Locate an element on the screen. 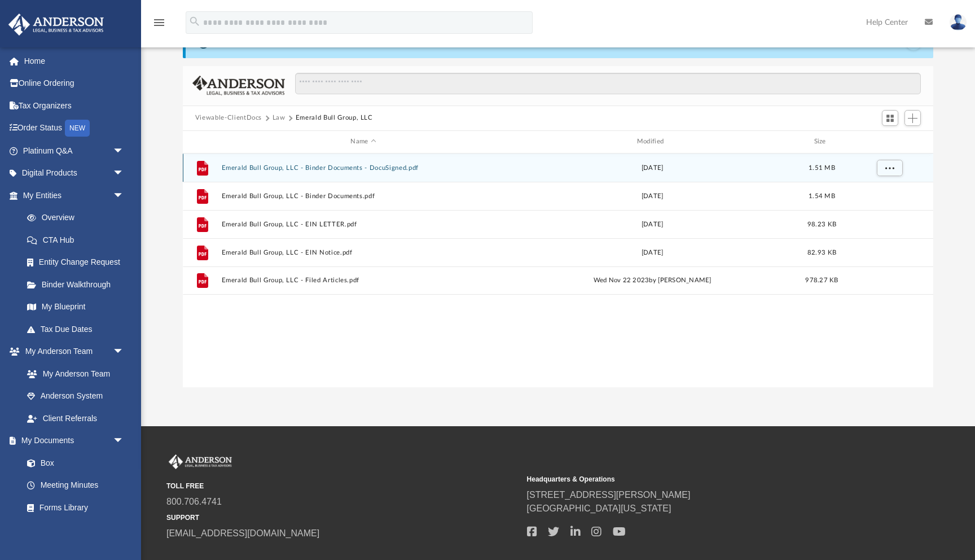 This screenshot has width=975, height=560. div: NEW is located at coordinates (77, 128).